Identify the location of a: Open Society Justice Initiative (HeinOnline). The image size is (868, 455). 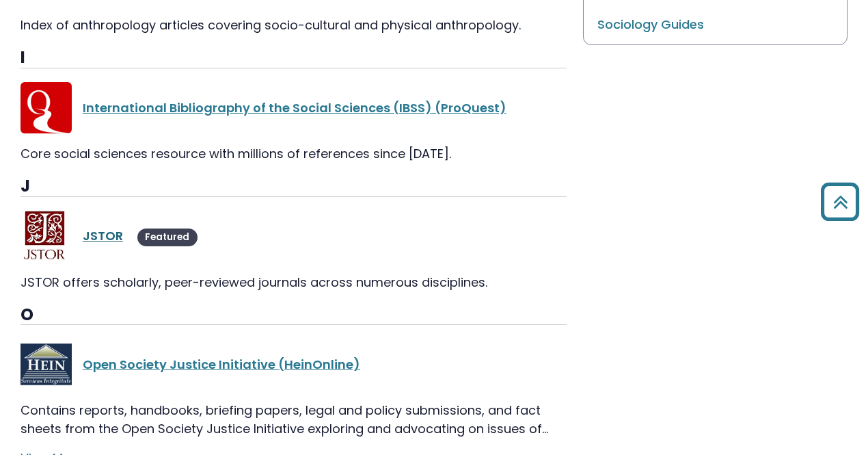
(221, 364).